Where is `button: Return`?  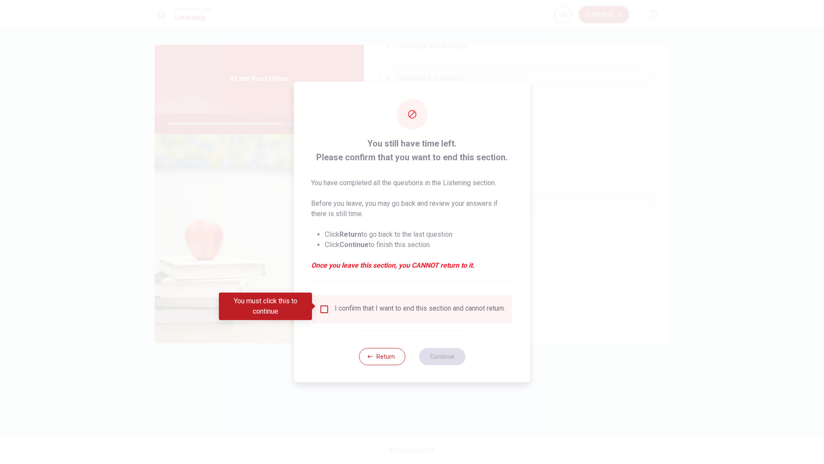
button: Return is located at coordinates (382, 356).